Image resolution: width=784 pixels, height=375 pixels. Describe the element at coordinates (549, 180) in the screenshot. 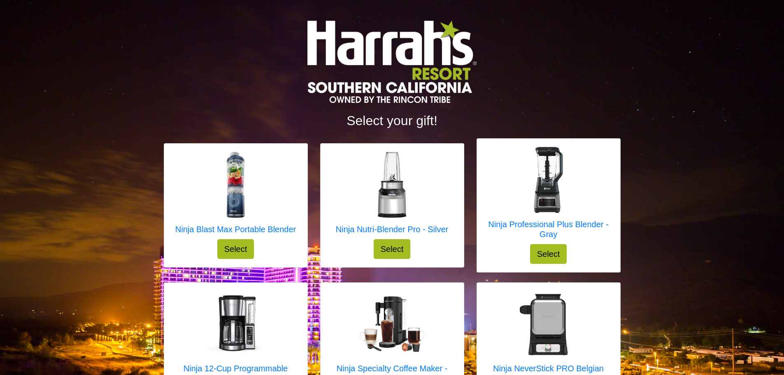

I see `img: Ninja Professional Plus Blender - Gray` at that location.